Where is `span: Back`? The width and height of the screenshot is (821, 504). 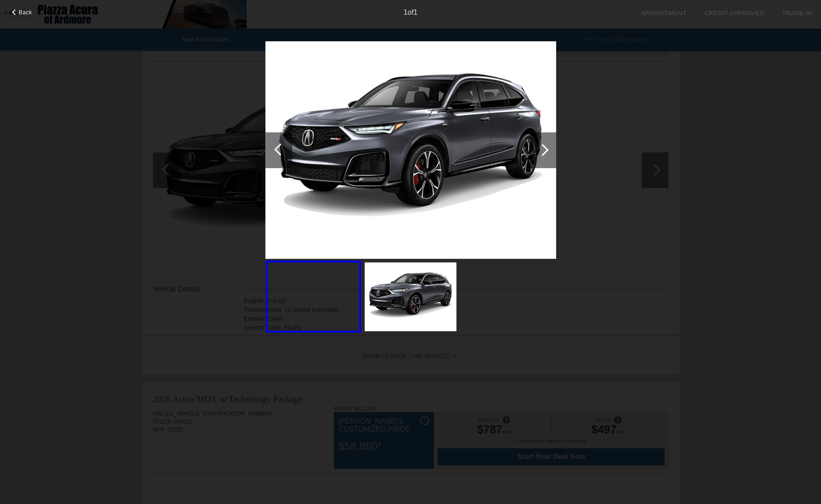
span: Back is located at coordinates (26, 12).